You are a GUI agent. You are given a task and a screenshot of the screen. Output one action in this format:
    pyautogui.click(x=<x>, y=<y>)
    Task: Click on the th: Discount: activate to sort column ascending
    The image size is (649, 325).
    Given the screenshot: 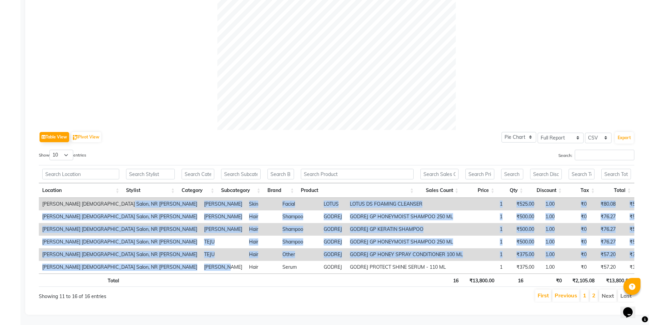 What is the action you would take?
    pyautogui.click(x=546, y=190)
    